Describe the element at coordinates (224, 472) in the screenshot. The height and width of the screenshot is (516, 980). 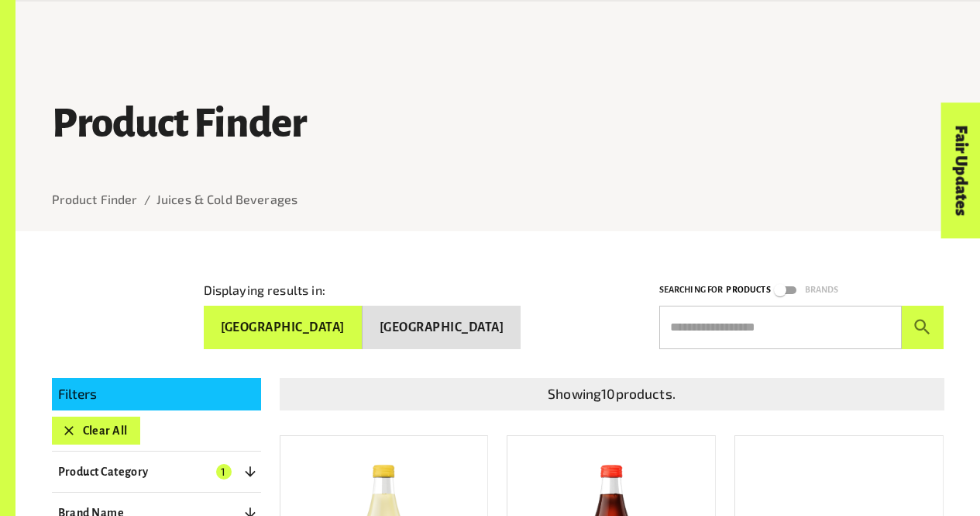
I see `span: 1` at that location.